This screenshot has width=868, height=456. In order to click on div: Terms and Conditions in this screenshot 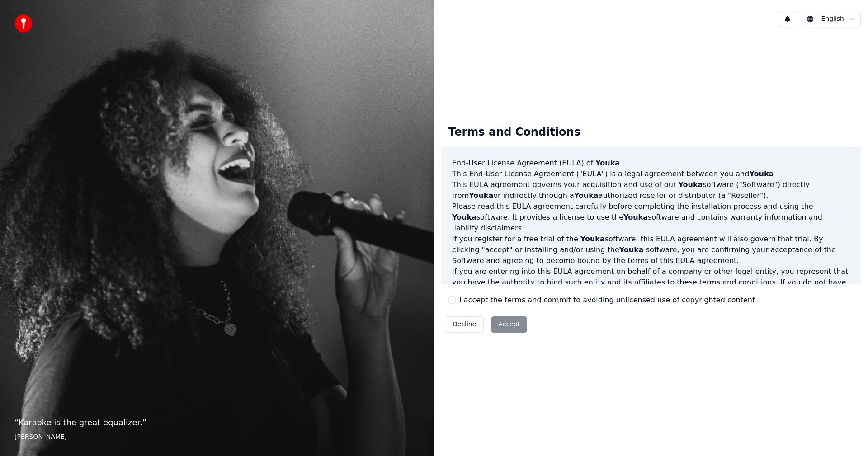, I will do `click(514, 132)`.